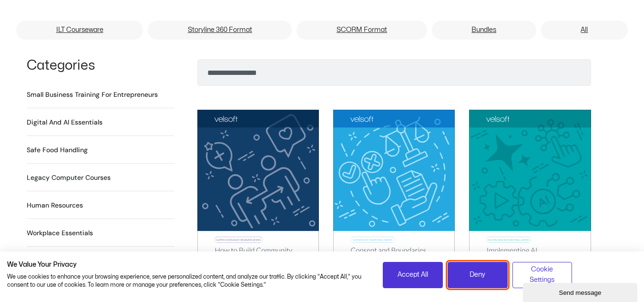 The width and height of the screenshot is (644, 302). I want to click on a: Visit product category Workplace Essentials, so click(60, 233).